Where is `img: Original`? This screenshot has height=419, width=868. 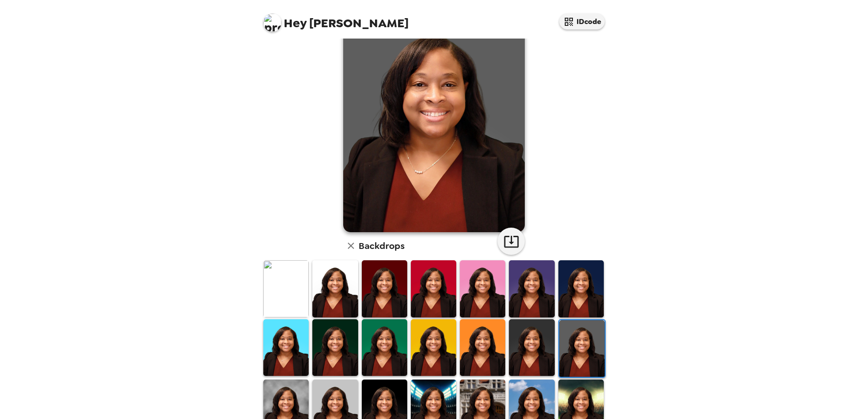 img: Original is located at coordinates (286, 289).